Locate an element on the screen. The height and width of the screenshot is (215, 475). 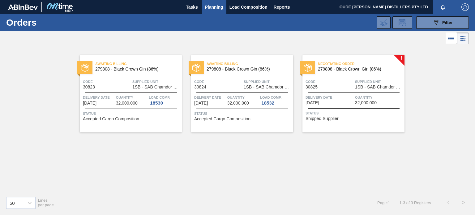
img: Logout is located at coordinates (465, 7).